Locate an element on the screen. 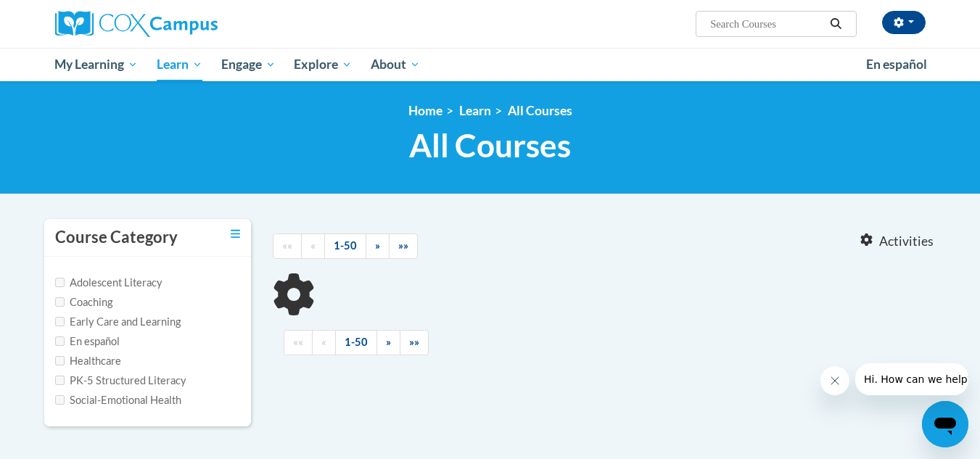  span: Explore is located at coordinates (322, 65).